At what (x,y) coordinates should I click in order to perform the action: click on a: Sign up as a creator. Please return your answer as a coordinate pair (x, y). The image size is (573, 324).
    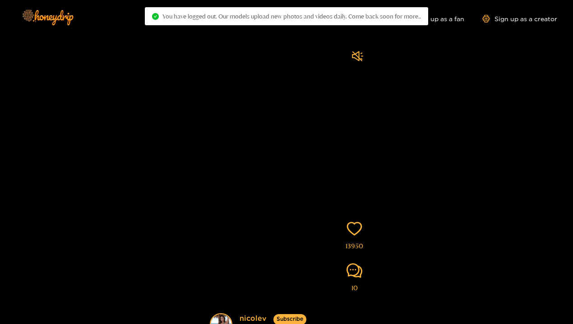
    Looking at the image, I should click on (520, 18).